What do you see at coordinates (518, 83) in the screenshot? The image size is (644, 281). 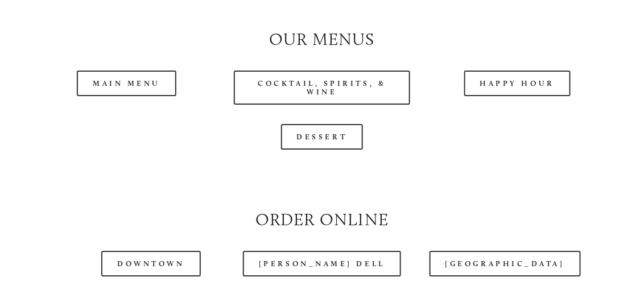 I see `a: Happy Hour` at bounding box center [518, 83].